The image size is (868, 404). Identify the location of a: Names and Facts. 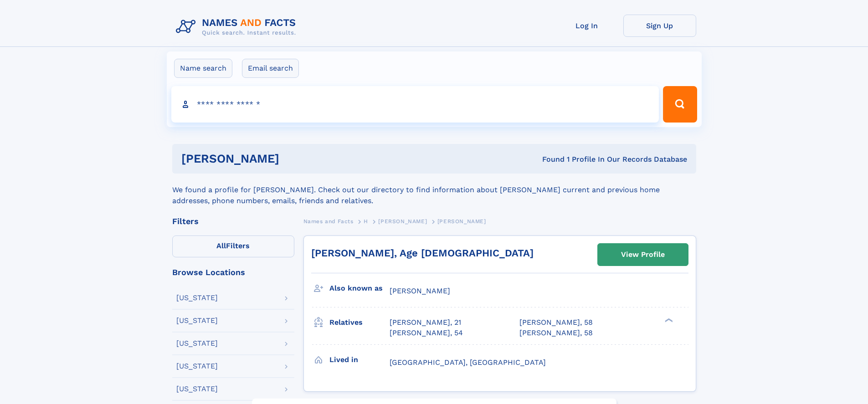
(329, 221).